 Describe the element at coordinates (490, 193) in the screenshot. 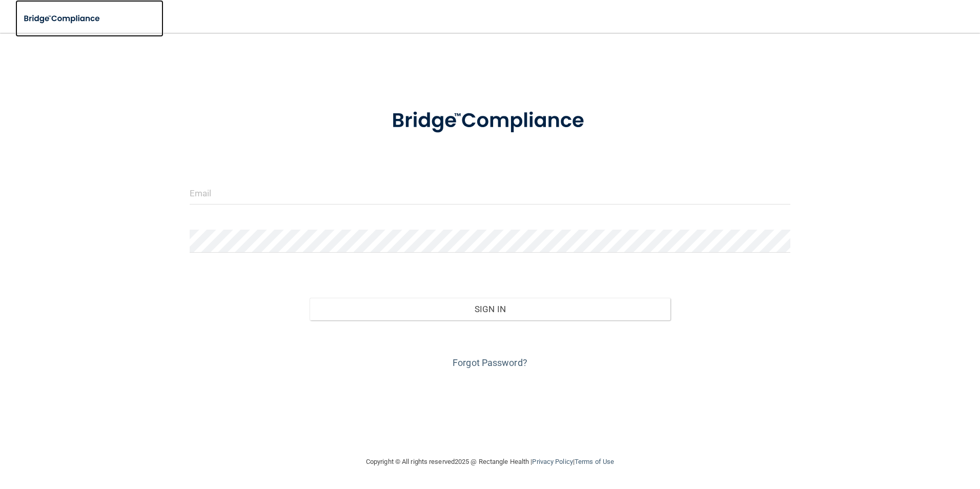

I see `input: Email` at that location.